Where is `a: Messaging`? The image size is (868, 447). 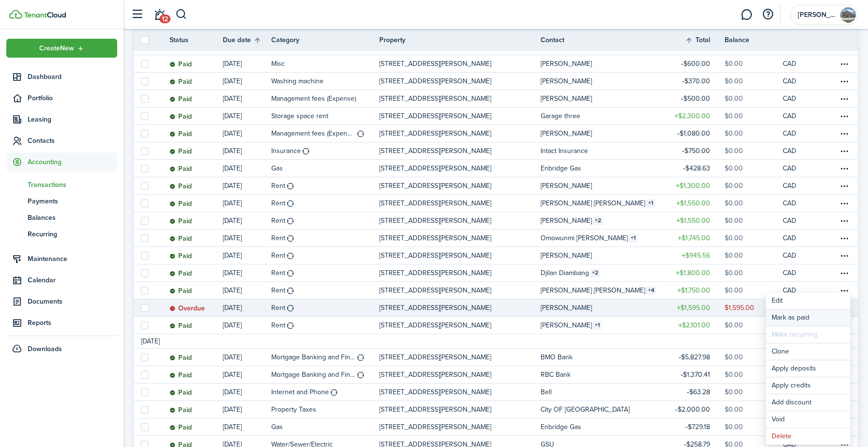 a: Messaging is located at coordinates (746, 15).